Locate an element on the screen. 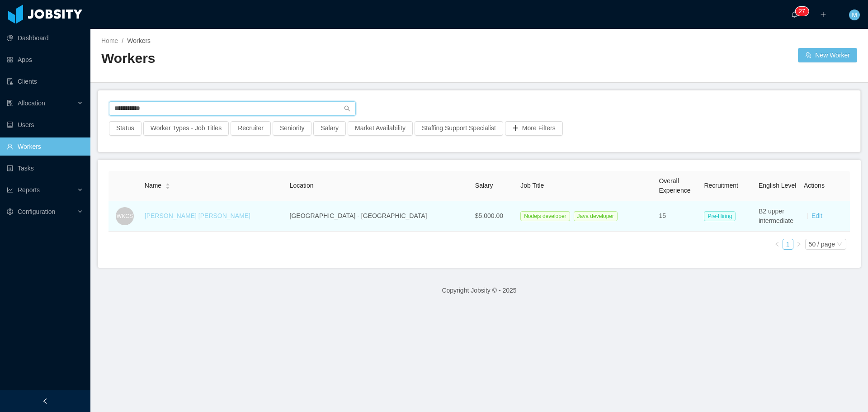 The image size is (868, 412). a: 1 is located at coordinates (788, 244).